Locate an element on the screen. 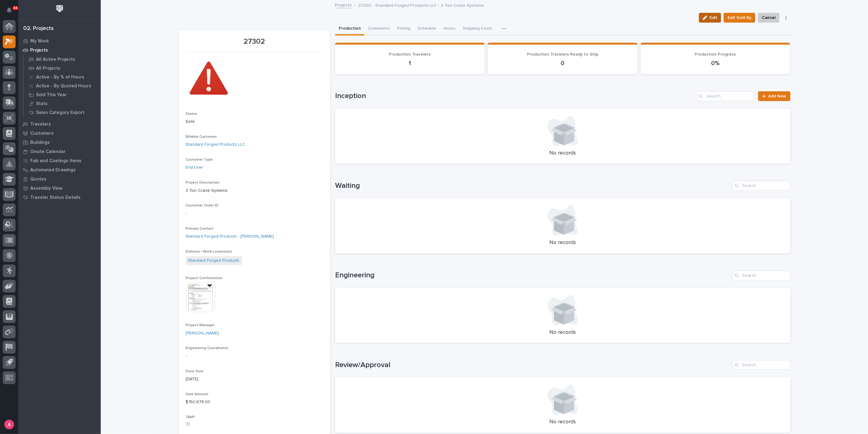 The height and width of the screenshot is (434, 868). span: Production Travelers Ready to Ship is located at coordinates (562, 54).